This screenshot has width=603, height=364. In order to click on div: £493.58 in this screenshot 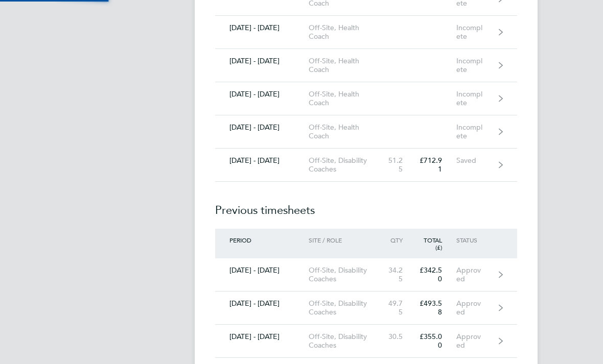, I will do `click(437, 308)`.